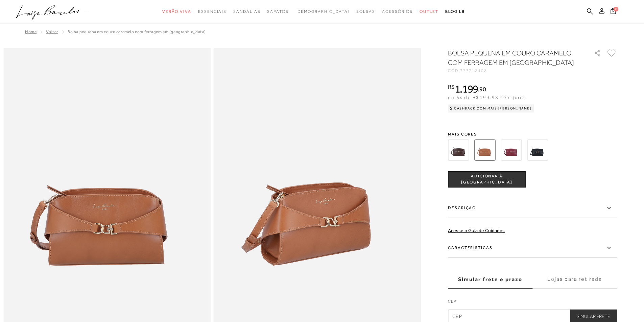 The image size is (644, 322). What do you see at coordinates (533, 134) in the screenshot?
I see `span: Mais cores` at bounding box center [533, 134].